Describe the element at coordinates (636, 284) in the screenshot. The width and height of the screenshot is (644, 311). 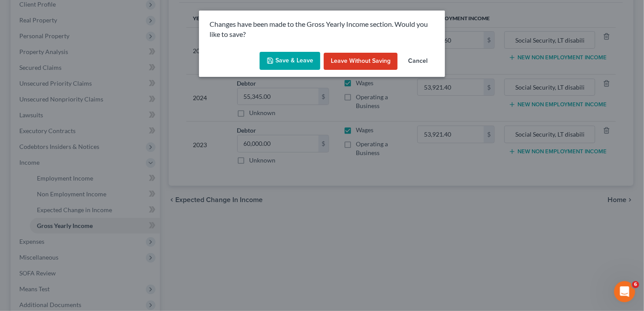
I see `span: 6` at that location.